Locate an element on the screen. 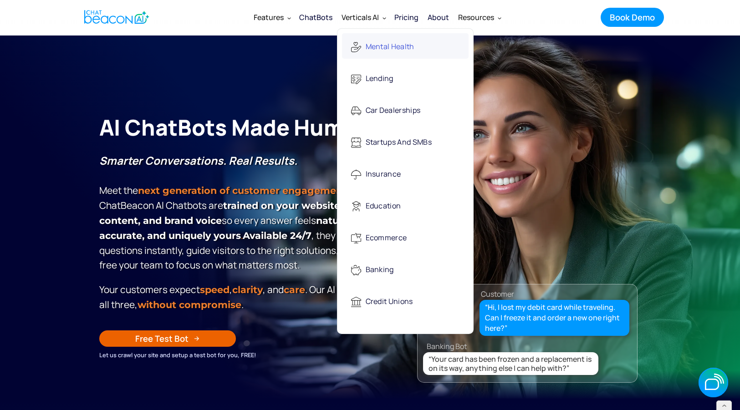 The width and height of the screenshot is (740, 410). span: care is located at coordinates (294, 290).